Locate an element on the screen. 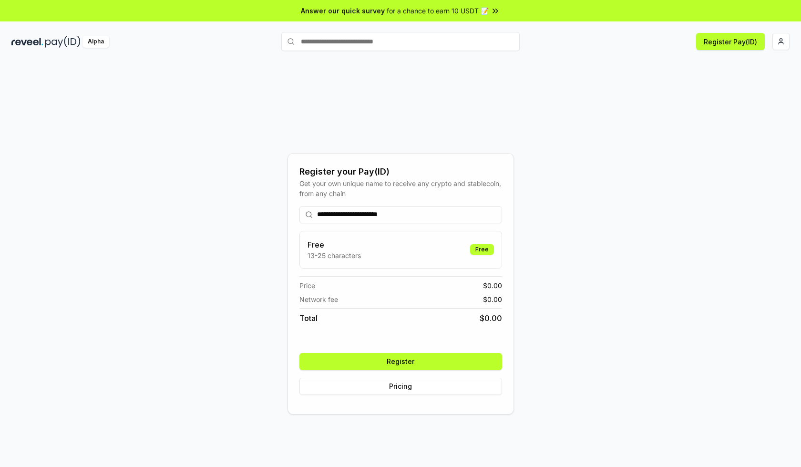 The height and width of the screenshot is (467, 801). span: Price is located at coordinates (307, 285).